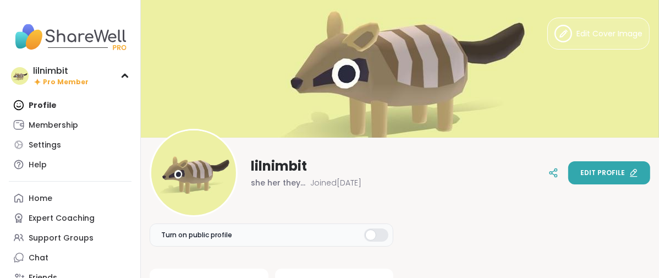 The image size is (659, 278). I want to click on div: lilnimbit, so click(61, 71).